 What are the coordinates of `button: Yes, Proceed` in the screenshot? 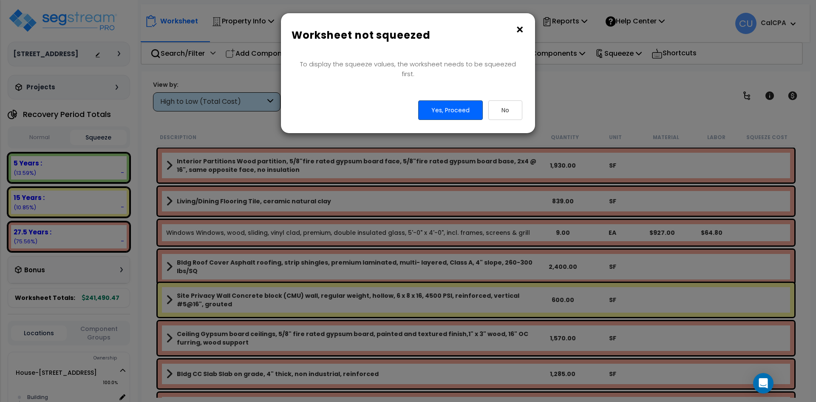 It's located at (451, 110).